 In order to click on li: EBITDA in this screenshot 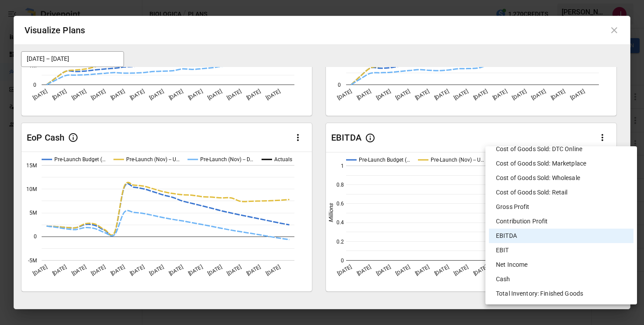, I will do `click(561, 235)`.